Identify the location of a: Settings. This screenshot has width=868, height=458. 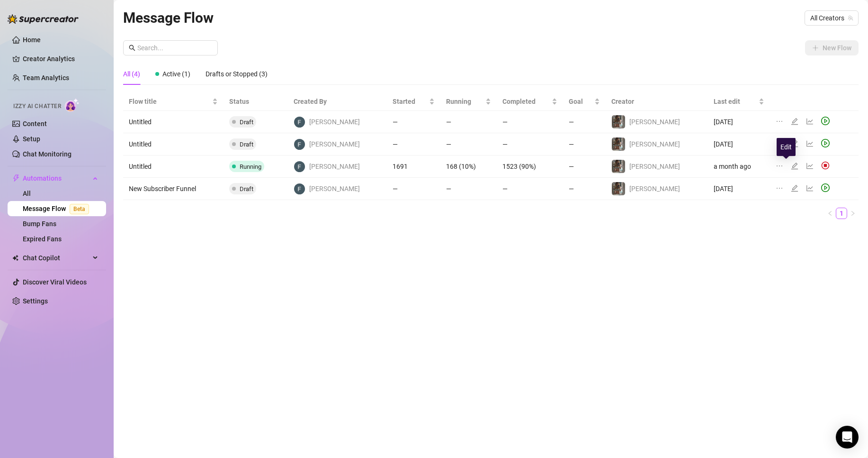
(35, 301).